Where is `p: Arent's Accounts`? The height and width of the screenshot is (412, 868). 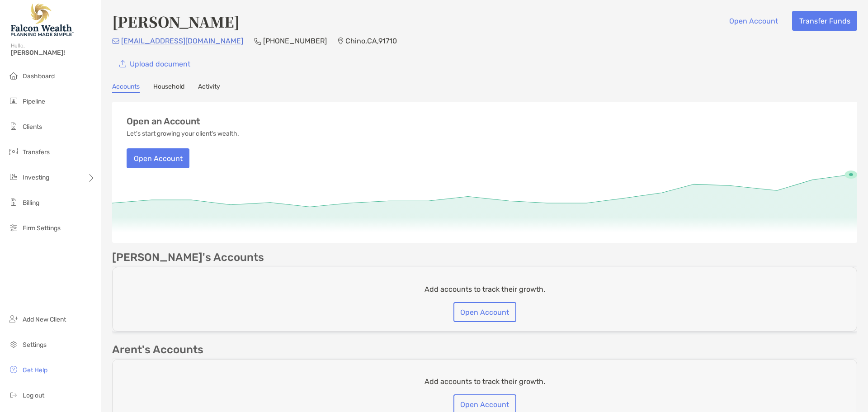
p: Arent's Accounts is located at coordinates (158, 349).